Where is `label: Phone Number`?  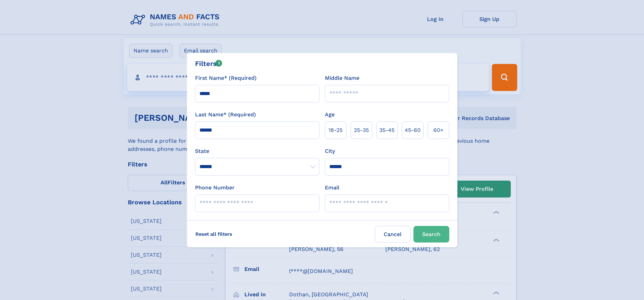 label: Phone Number is located at coordinates (215, 187).